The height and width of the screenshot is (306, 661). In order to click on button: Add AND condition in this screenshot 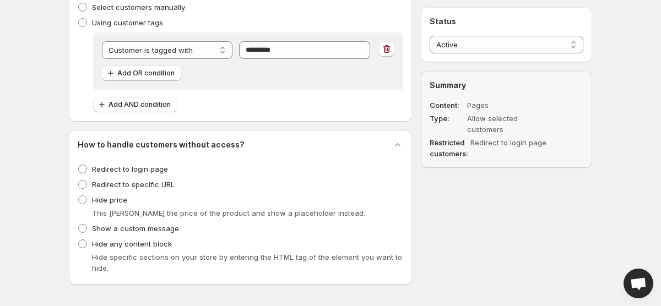, I will do `click(135, 105)`.